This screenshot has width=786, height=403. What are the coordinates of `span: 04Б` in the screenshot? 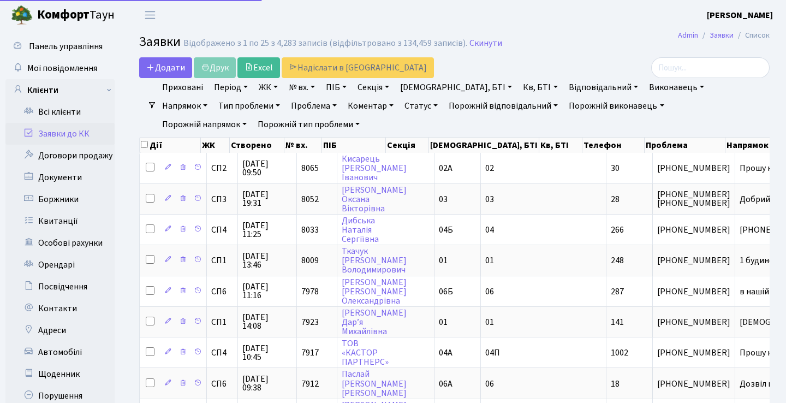 It's located at (446, 230).